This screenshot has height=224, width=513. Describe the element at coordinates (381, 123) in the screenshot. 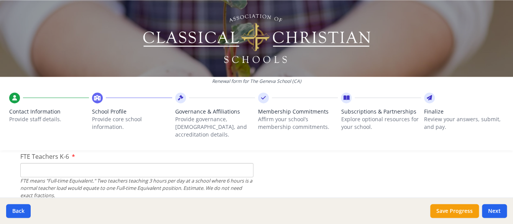

I see `p: Explore optional resources for your school.` at that location.